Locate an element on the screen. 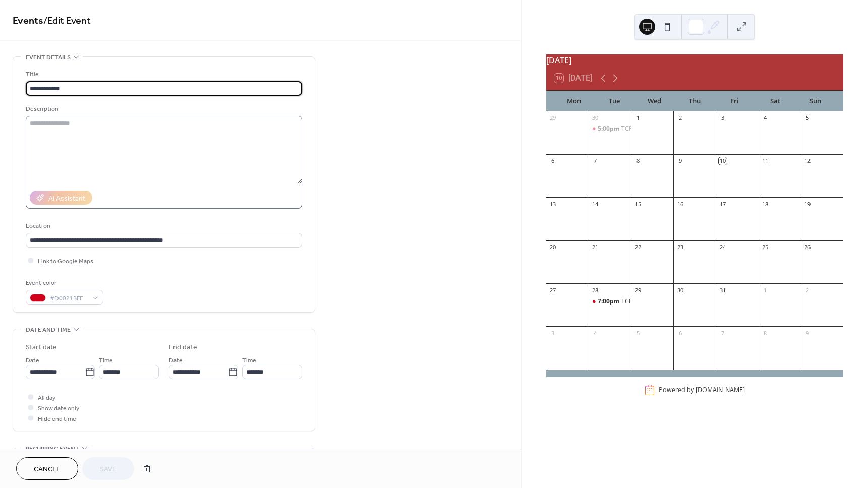 This screenshot has height=488, width=868. span: 5:00pm is located at coordinates (609, 129).